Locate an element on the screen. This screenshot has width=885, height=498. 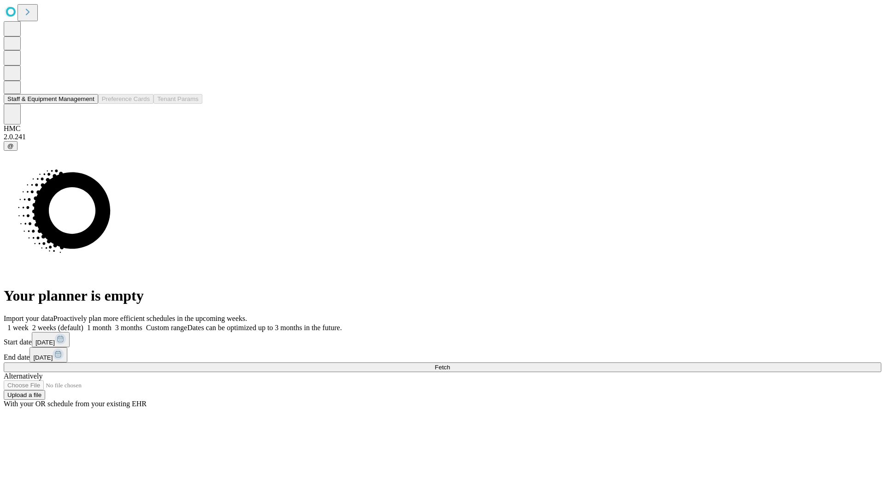
span: 1 month is located at coordinates (99, 327).